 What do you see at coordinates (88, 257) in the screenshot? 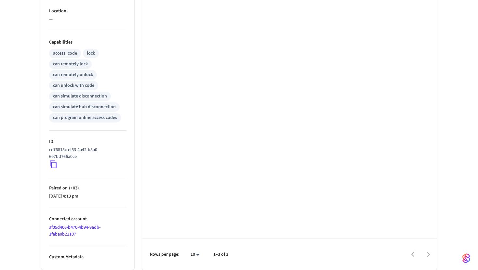
I see `p: Custom Metadata` at bounding box center [88, 257].